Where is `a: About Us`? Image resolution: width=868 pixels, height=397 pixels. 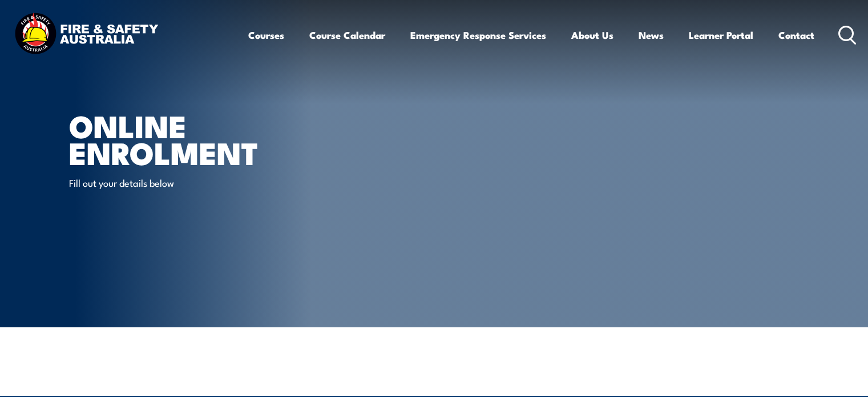
a: About Us is located at coordinates (593, 35).